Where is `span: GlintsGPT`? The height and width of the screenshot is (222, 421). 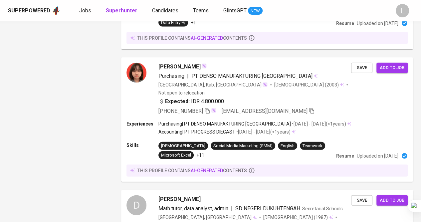 span: GlintsGPT is located at coordinates (235, 10).